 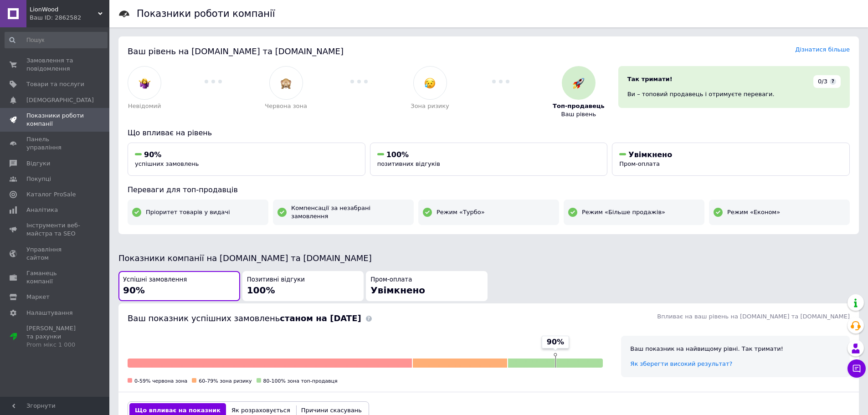 I want to click on div: Ваш показник на найвищому рівні. Так тримати!, so click(x=736, y=349).